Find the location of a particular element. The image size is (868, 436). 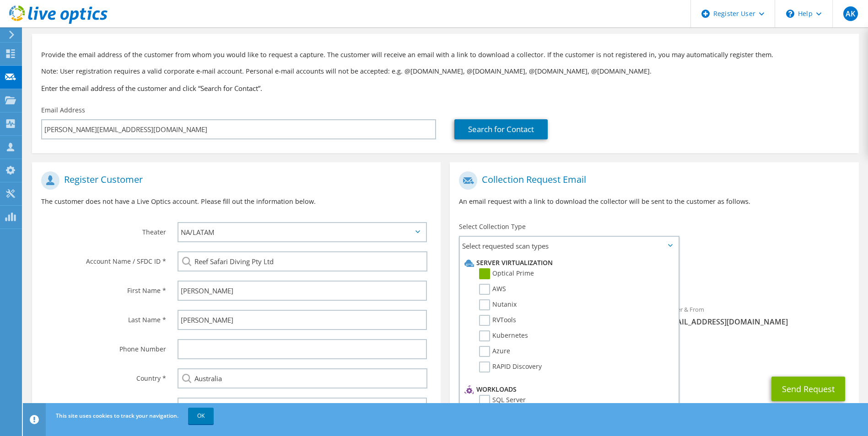

p: Note: User registration requires a valid corporate e-mail account. Personal e-mail accounts will ... is located at coordinates (445, 71).